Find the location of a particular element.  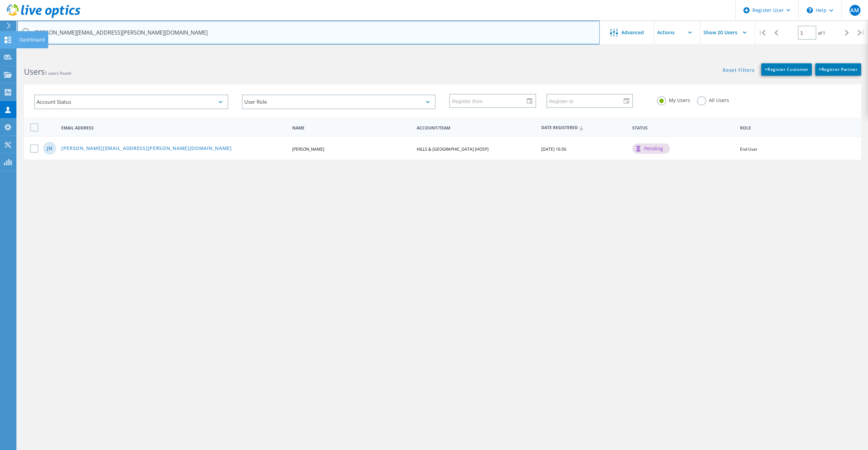

b: Users is located at coordinates (34, 71).